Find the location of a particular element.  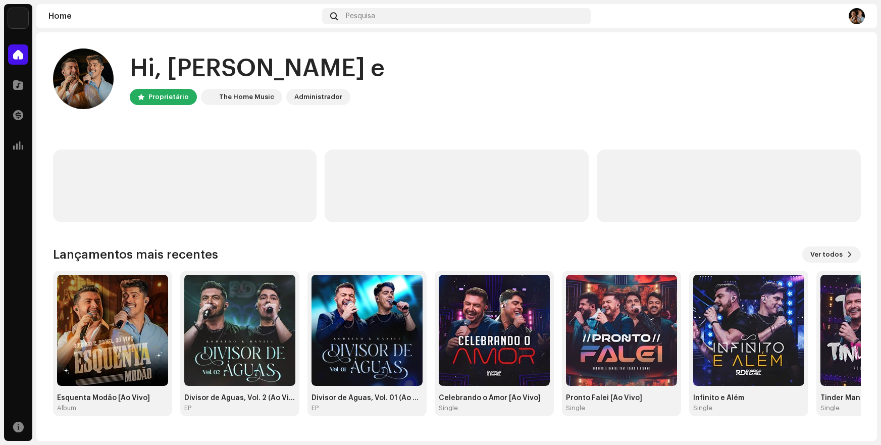

div: The Home Music is located at coordinates (246, 97).